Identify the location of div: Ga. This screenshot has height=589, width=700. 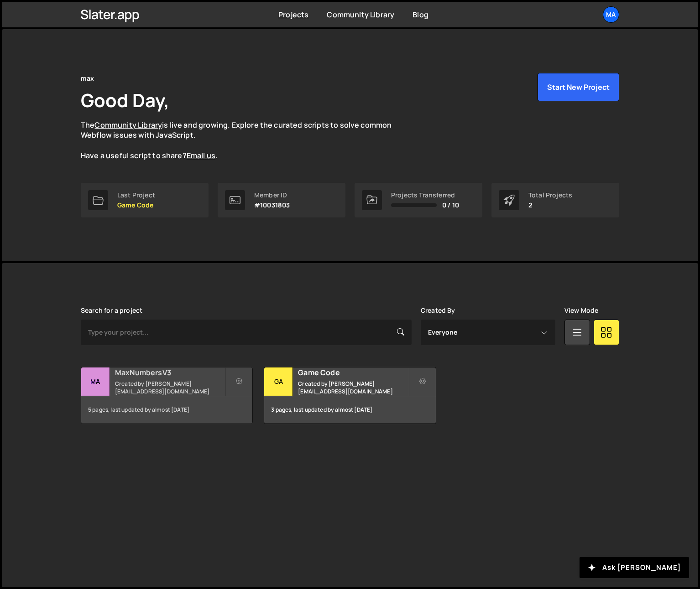
(279, 382).